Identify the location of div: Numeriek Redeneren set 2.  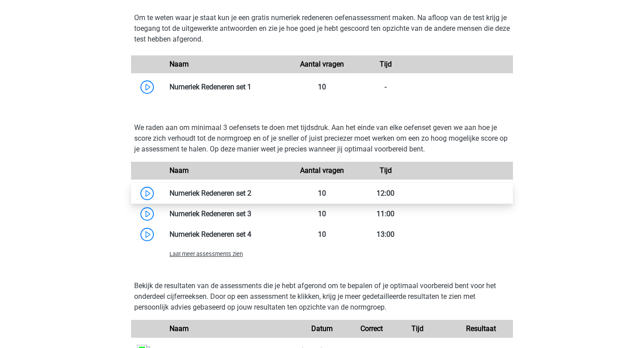
(226, 193).